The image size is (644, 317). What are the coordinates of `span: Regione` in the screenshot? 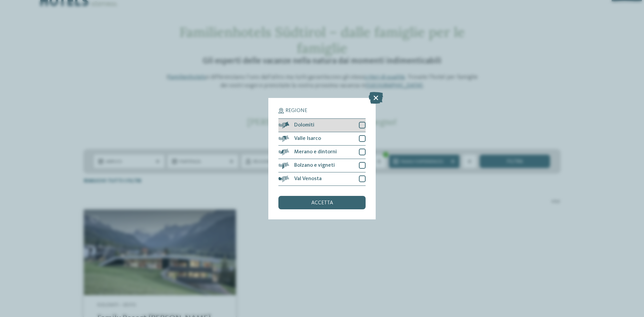 It's located at (296, 111).